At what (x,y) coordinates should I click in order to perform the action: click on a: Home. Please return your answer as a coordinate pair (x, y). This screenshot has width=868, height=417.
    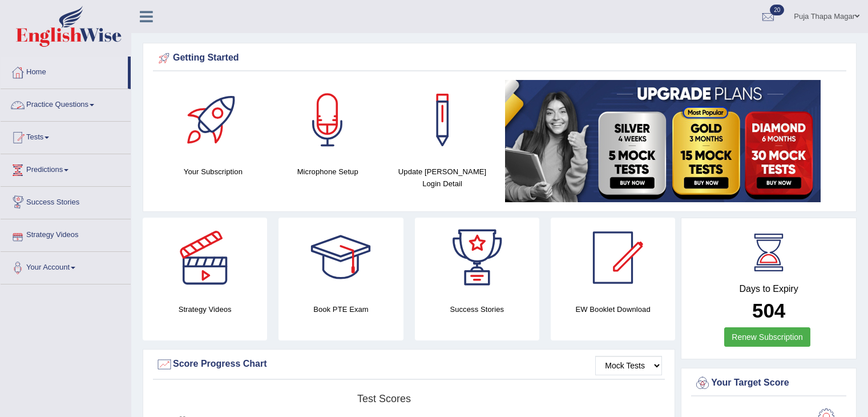
    Looking at the image, I should click on (64, 71).